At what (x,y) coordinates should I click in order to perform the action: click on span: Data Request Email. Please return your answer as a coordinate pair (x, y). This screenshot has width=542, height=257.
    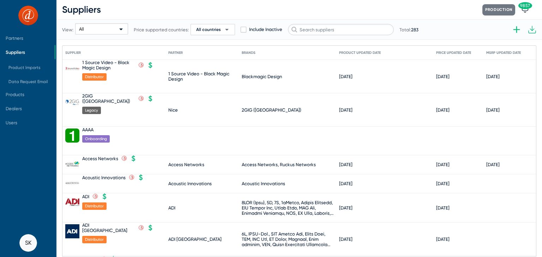
    Looking at the image, I should click on (28, 82).